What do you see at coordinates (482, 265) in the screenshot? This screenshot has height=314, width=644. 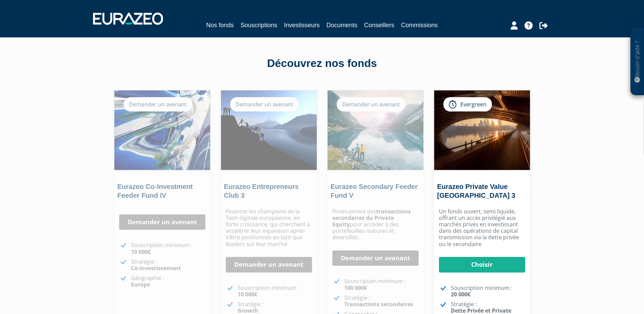 I see `a: Choisir` at bounding box center [482, 265].